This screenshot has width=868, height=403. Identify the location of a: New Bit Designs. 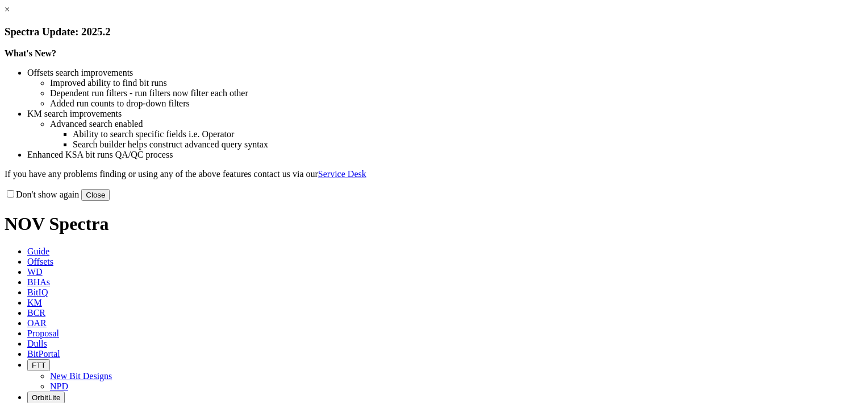
(81, 376).